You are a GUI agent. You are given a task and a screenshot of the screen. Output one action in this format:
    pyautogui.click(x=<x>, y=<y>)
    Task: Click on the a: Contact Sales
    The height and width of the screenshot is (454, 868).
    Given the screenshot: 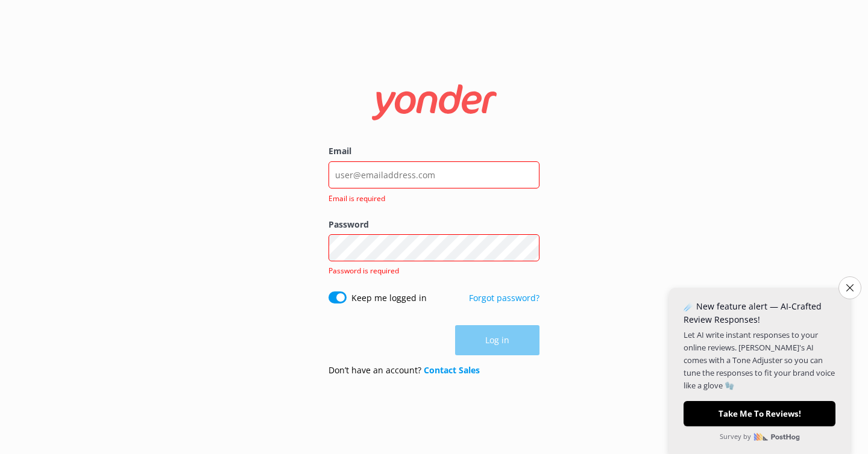 What is the action you would take?
    pyautogui.click(x=451, y=370)
    